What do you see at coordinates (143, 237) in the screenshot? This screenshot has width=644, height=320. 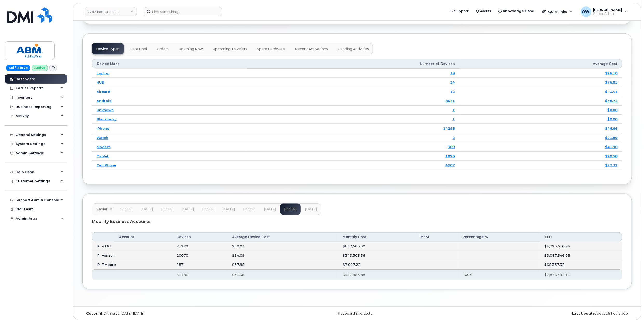 I see `th: Account` at bounding box center [143, 237].